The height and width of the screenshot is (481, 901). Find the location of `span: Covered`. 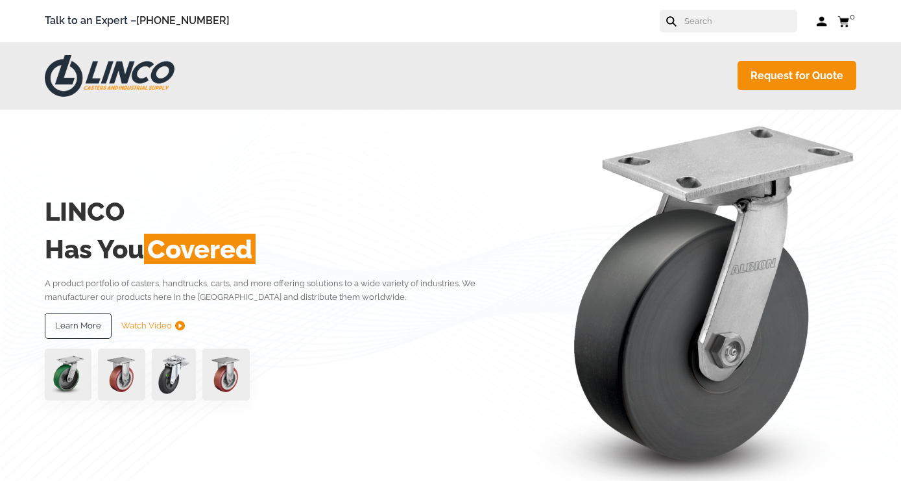

span: Covered is located at coordinates (200, 248).